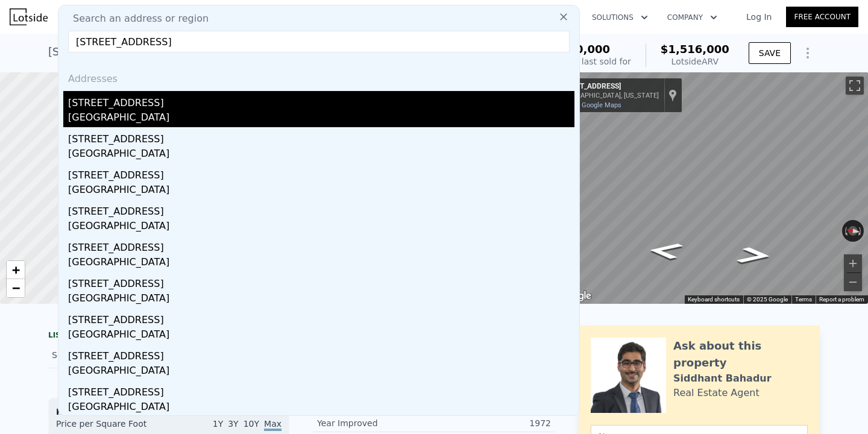  What do you see at coordinates (695, 62) in the screenshot?
I see `div: Lotside ARV` at bounding box center [695, 62].